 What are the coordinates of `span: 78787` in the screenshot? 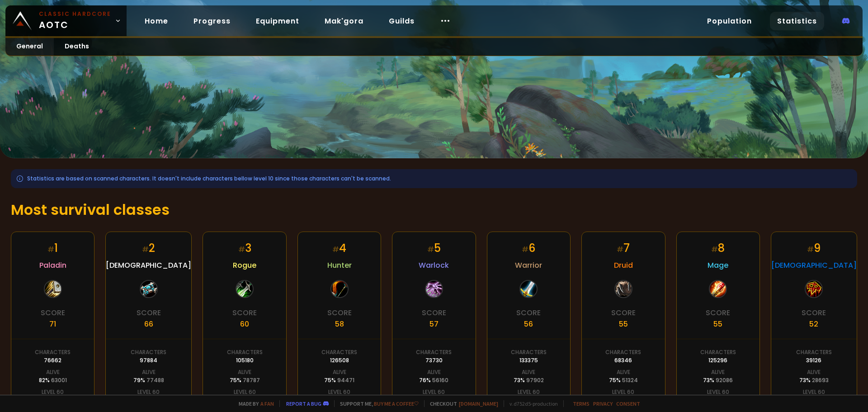 It's located at (251, 380).